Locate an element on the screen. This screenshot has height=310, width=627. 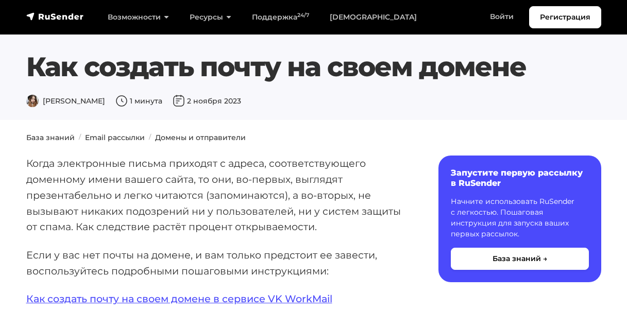
a: Регистрация is located at coordinates (565, 17).